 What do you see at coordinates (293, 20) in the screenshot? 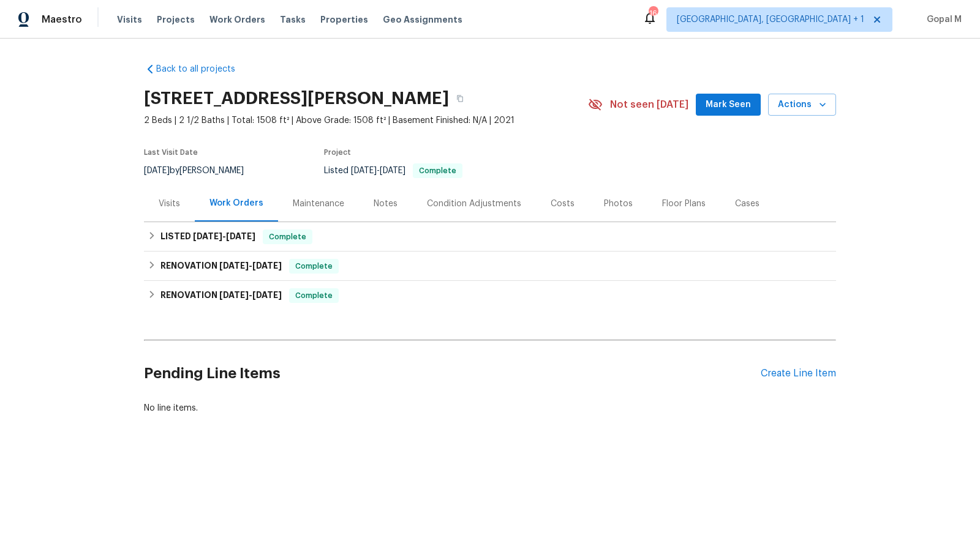
I see `span: Tasks` at bounding box center [293, 20].